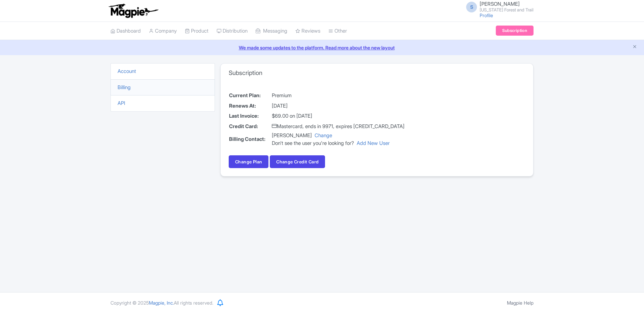  What do you see at coordinates (520, 302) in the screenshot?
I see `a: Magpie Help` at bounding box center [520, 302].